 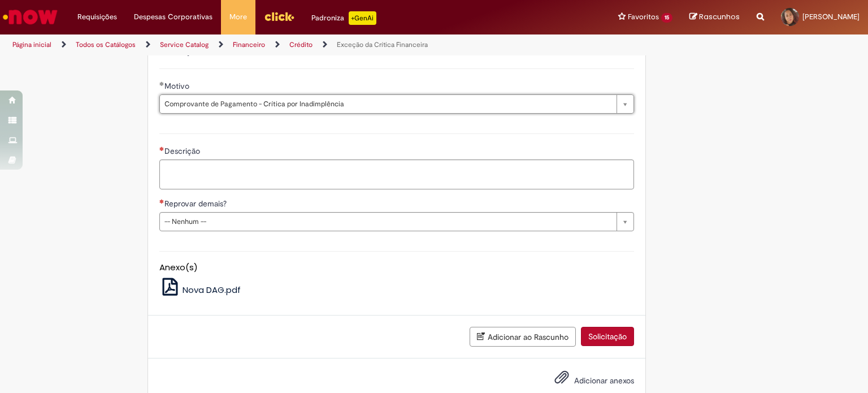 What do you see at coordinates (211, 289) in the screenshot?
I see `span: Nova DAG.pdf` at bounding box center [211, 289].